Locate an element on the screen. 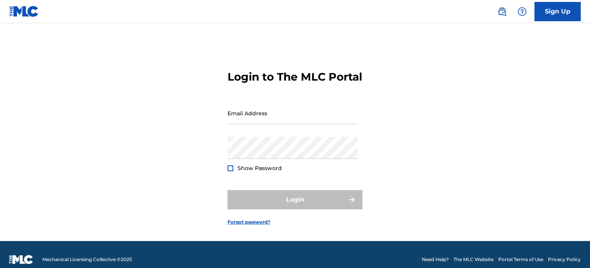 The height and width of the screenshot is (268, 590). a: The MLC Website is located at coordinates (473, 259).